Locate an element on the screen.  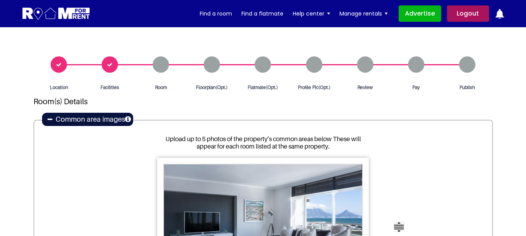
a: Logout is located at coordinates (468, 14).